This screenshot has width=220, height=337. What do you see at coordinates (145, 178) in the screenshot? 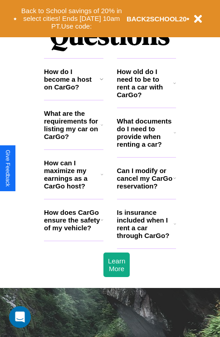
I see `h3: Can I modify or cancel my CarGo reservation?` at bounding box center [145, 178].